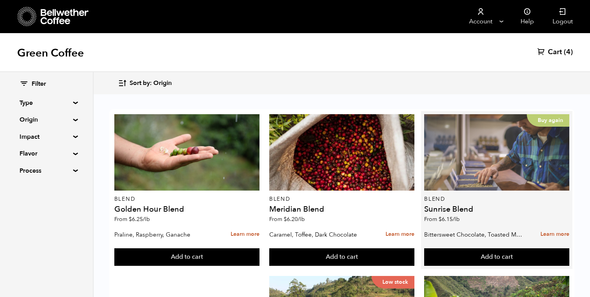  What do you see at coordinates (496, 152) in the screenshot?
I see `a: Buy again` at bounding box center [496, 152].